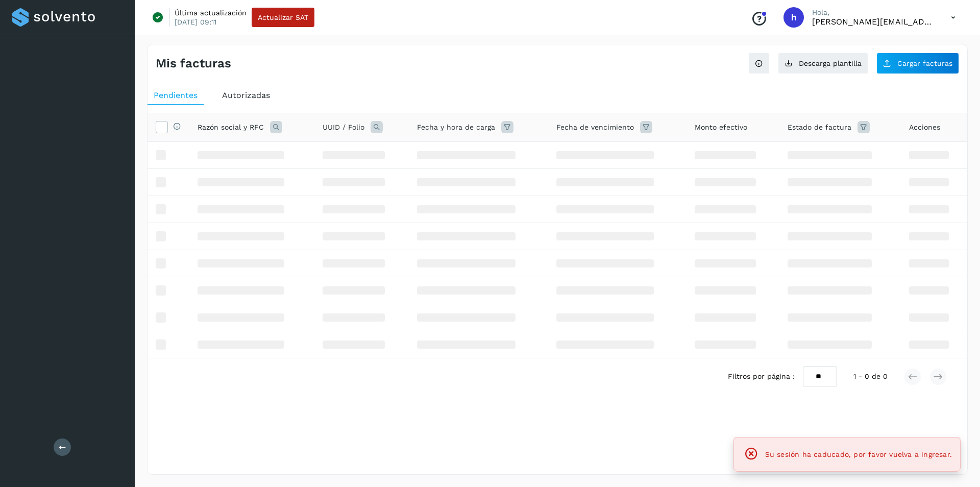  I want to click on span: Autorizadas, so click(246, 95).